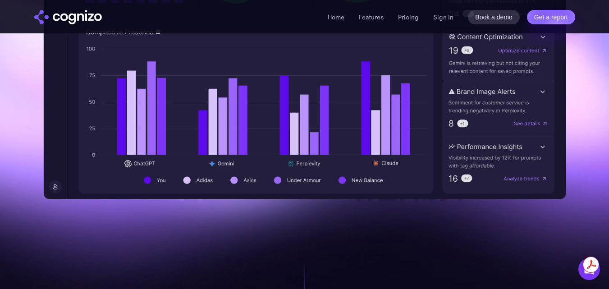  What do you see at coordinates (336, 17) in the screenshot?
I see `a: Home` at bounding box center [336, 17].